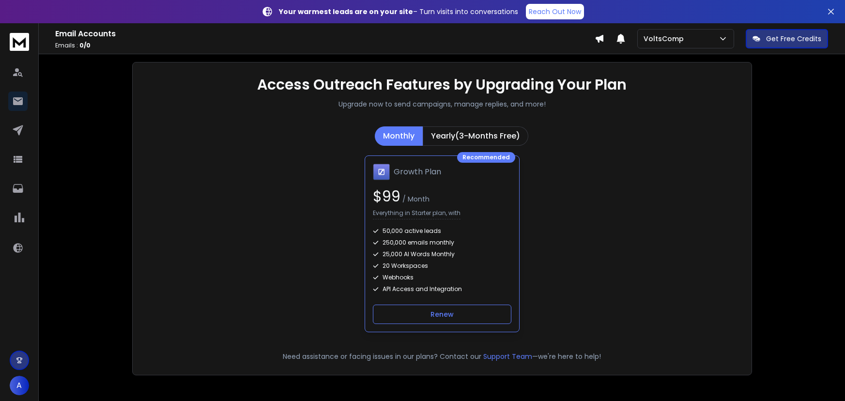  What do you see at coordinates (325, 34) in the screenshot?
I see `h1: Email Accounts` at bounding box center [325, 34].